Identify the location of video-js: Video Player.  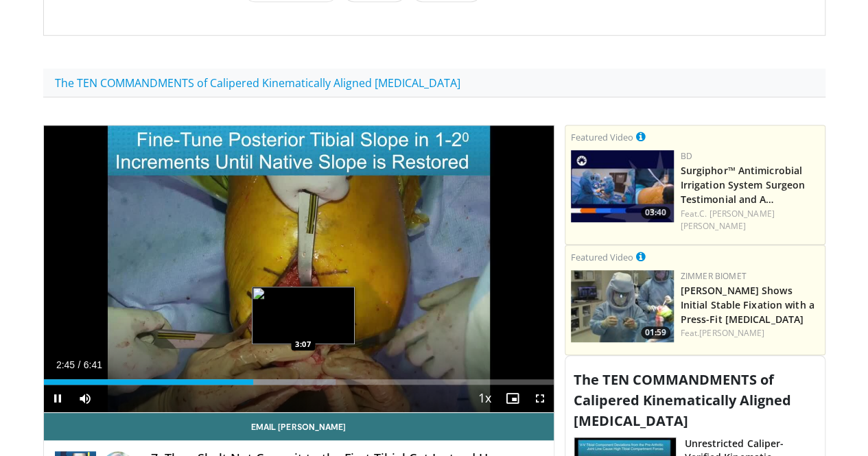
(298, 269).